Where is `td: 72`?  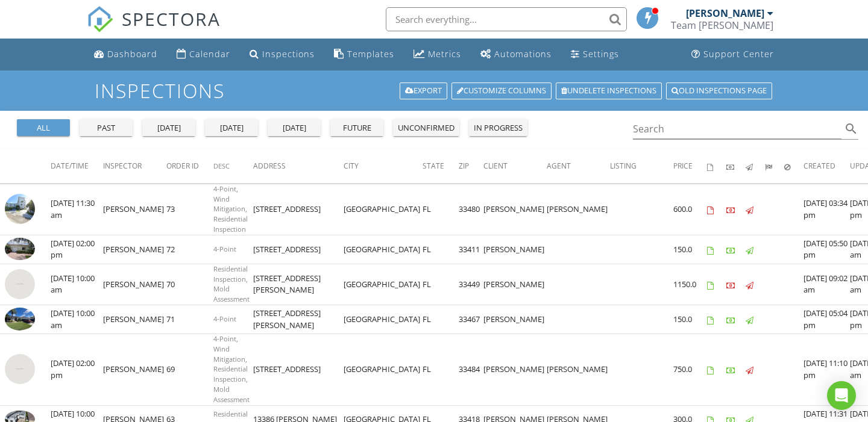 td: 72 is located at coordinates (190, 249).